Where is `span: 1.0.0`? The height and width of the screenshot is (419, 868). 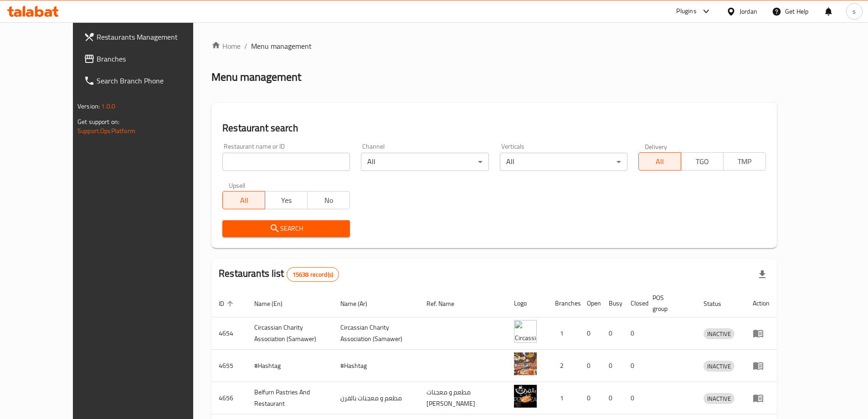 span: 1.0.0 is located at coordinates (108, 106).